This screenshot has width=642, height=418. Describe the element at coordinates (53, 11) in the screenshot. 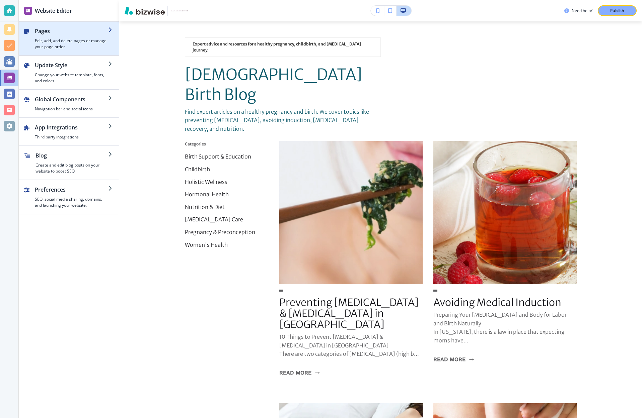

I see `h2: Website Editor` at that location.